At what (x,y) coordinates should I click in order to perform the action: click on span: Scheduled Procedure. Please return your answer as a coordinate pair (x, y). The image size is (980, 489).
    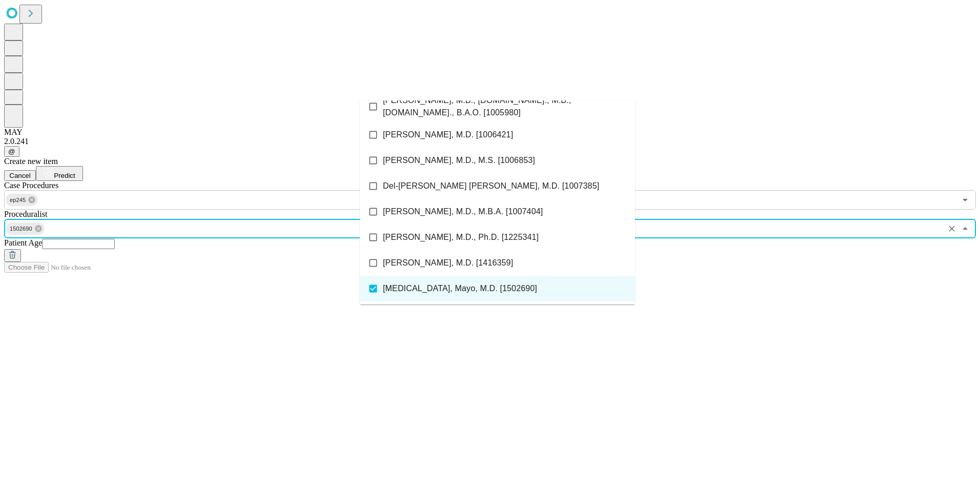
    Looking at the image, I should click on (31, 185).